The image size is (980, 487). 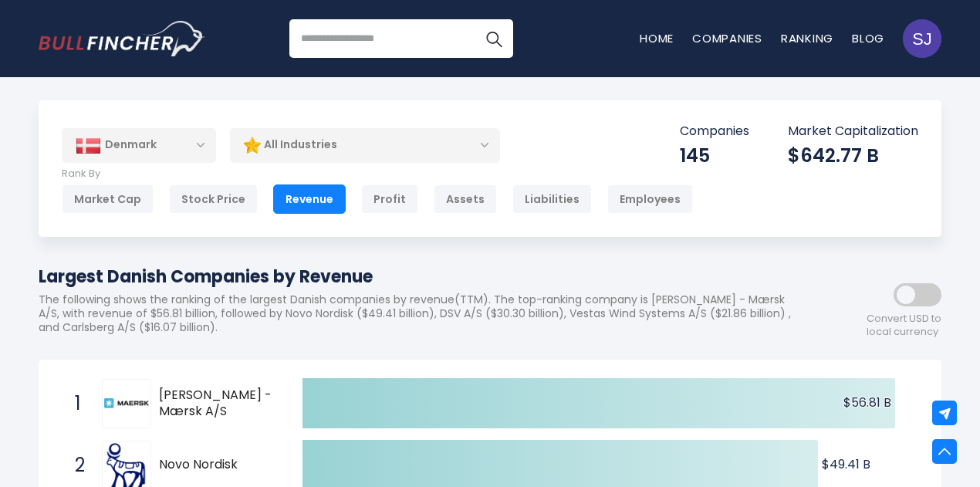 I want to click on div: 145, so click(x=714, y=155).